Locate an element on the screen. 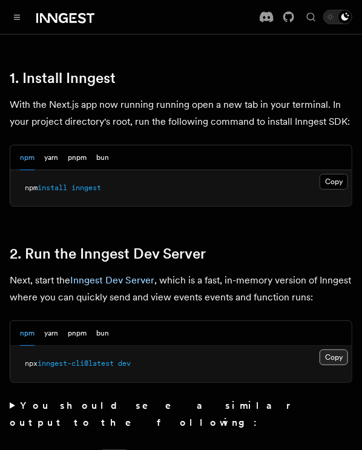 The height and width of the screenshot is (450, 362). button: Find something... is located at coordinates (311, 17).